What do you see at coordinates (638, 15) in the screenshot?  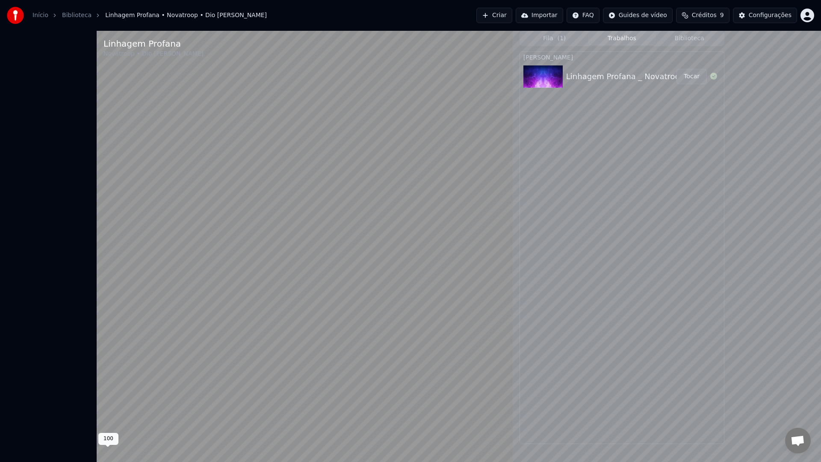 I see `button: Guides de vídeo` at bounding box center [638, 15].